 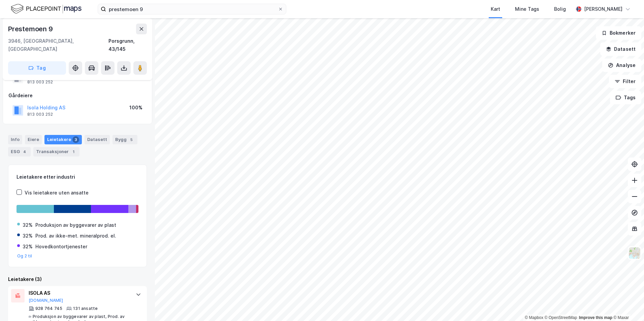 What do you see at coordinates (621, 49) in the screenshot?
I see `button: Datasett` at bounding box center [621, 49].